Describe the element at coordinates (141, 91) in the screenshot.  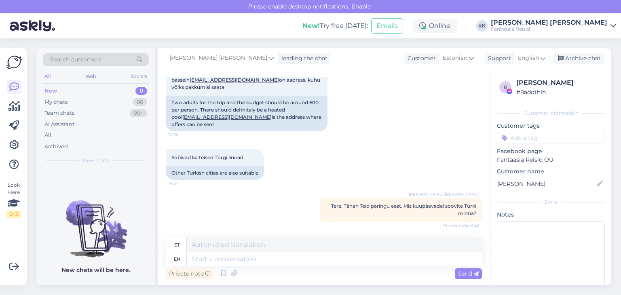
I see `div: 0` at that location.